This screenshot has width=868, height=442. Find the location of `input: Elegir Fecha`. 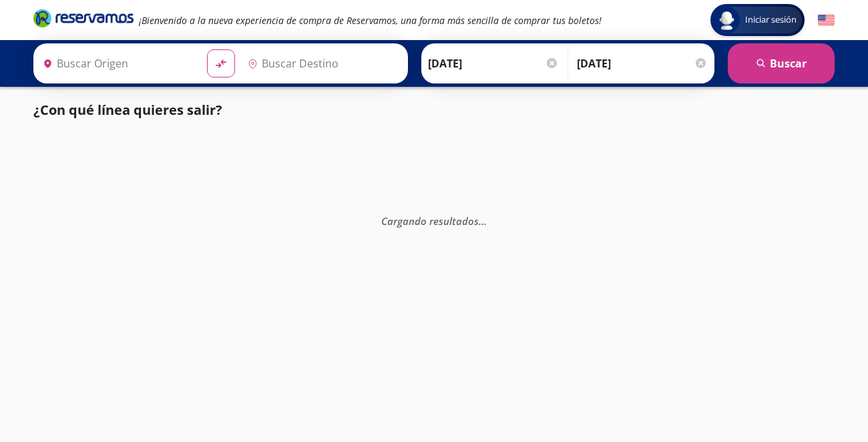

input: Elegir Fecha is located at coordinates (494, 63).